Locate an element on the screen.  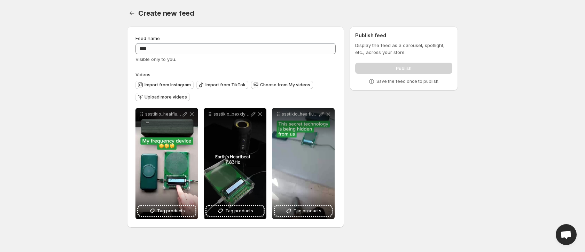
p: Save the feed once to publish. is located at coordinates (407, 81).